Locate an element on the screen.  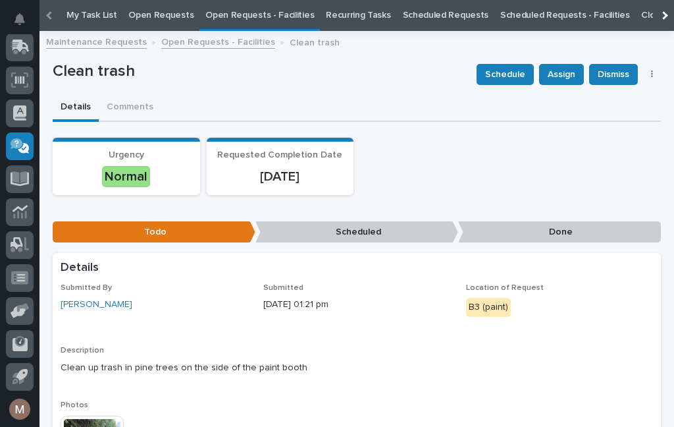
button: users-avatar is located at coordinates (20, 409).